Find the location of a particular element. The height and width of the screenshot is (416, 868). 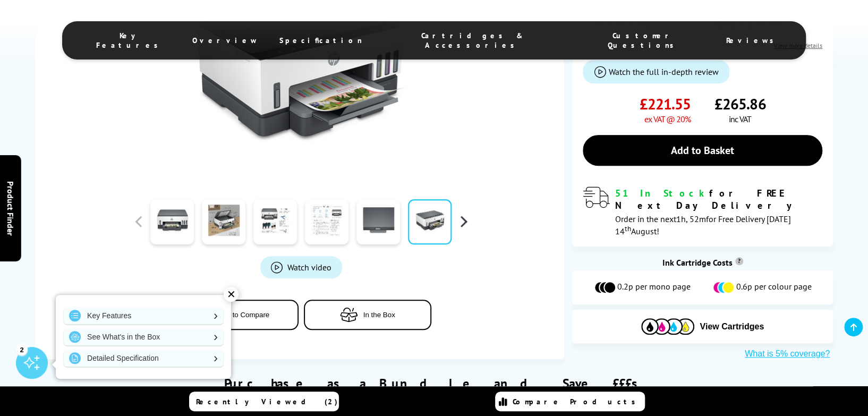

span: Cartridges & Accessories is located at coordinates (472, 40).